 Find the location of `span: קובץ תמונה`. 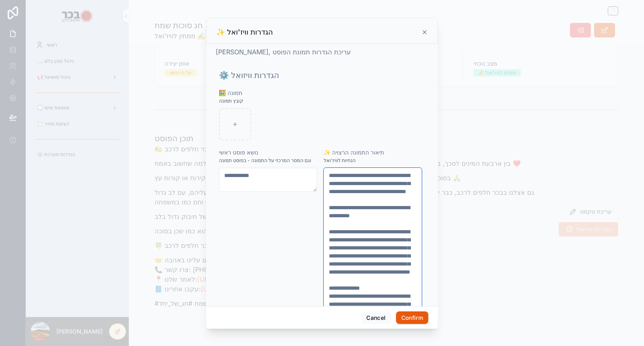

span: קובץ תמונה is located at coordinates (231, 101).